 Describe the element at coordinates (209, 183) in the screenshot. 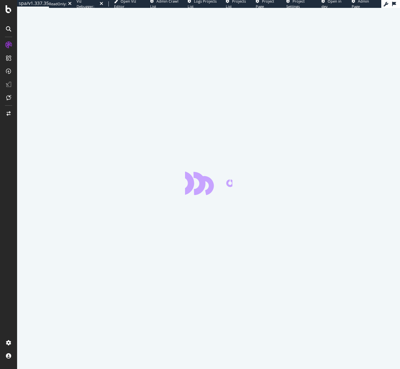

I see `div: animation` at that location.